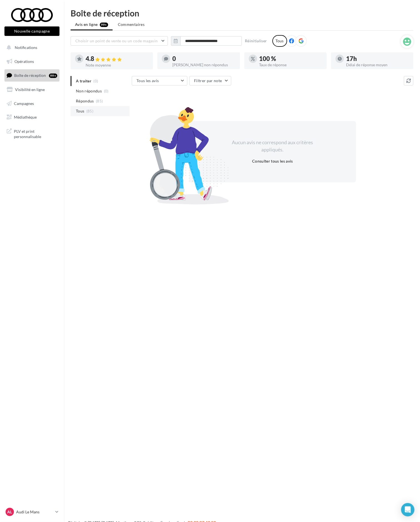  I want to click on span: PLV et print personnalisable, so click(35, 134).